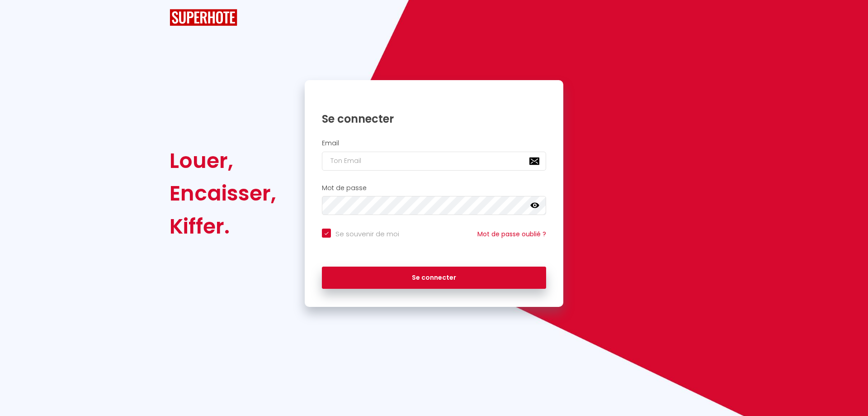 The height and width of the screenshot is (416, 868). I want to click on div: Kiffer., so click(223, 226).